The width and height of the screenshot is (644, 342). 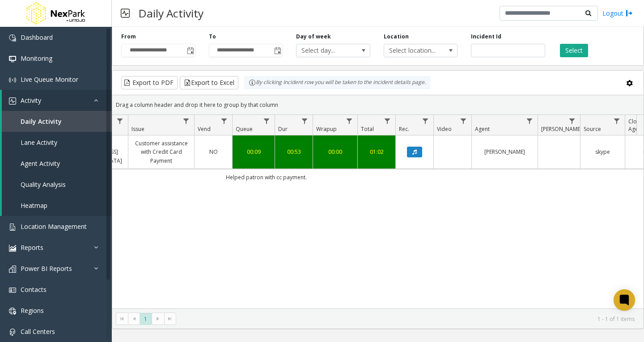 I want to click on img: logout, so click(x=629, y=13).